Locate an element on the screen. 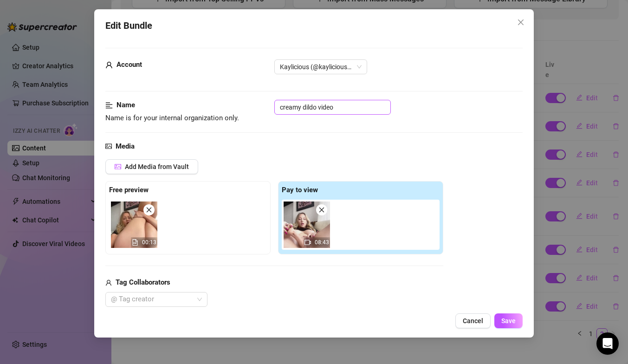 The image size is (628, 364). div: 00:13 is located at coordinates (134, 224).